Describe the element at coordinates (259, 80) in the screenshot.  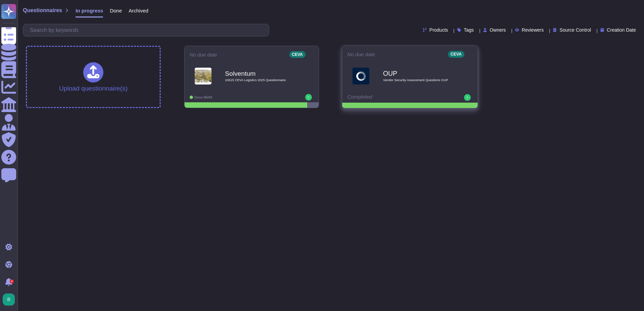
I see `span: 10615 CEVA Logistics 2025 Questionnaire` at that location.